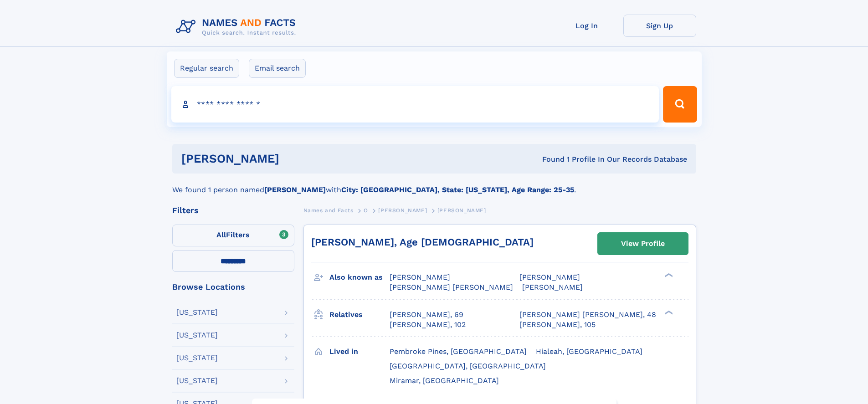  What do you see at coordinates (233, 211) in the screenshot?
I see `div: Filters` at bounding box center [233, 211].